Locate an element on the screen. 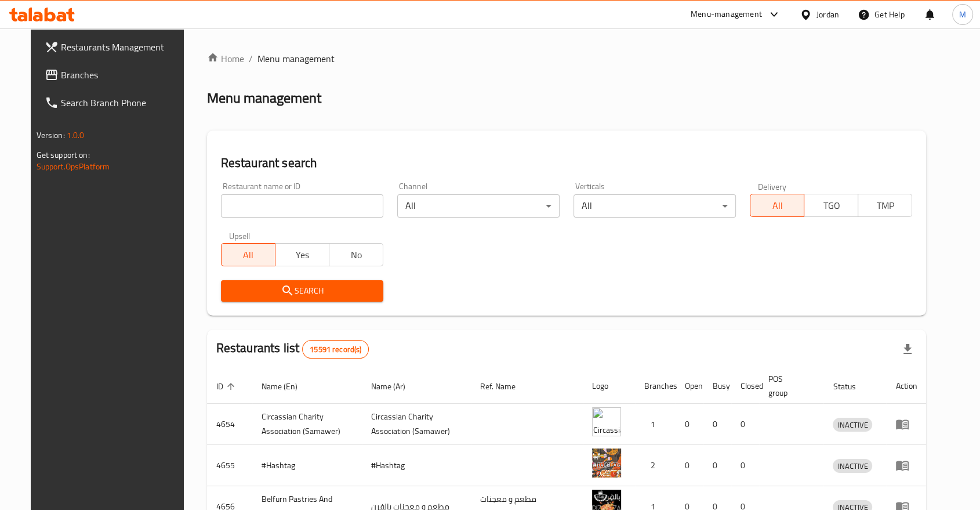  button: TGO is located at coordinates (831, 206).